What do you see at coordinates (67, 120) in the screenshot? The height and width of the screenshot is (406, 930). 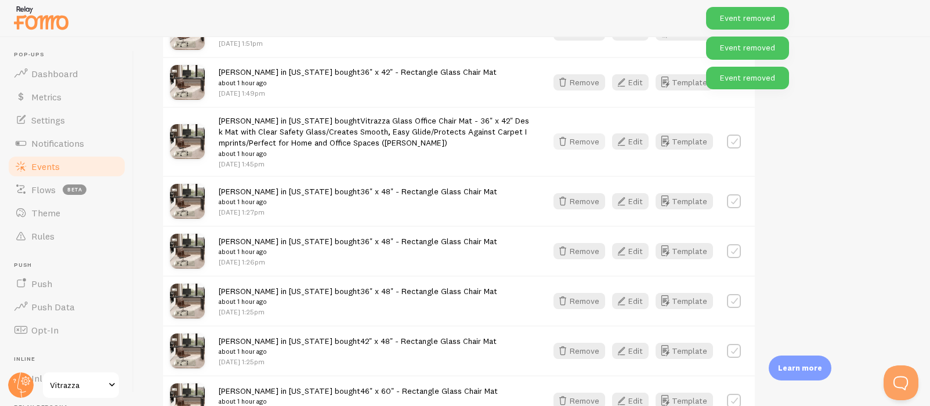 I see `a: Settings` at bounding box center [67, 120].